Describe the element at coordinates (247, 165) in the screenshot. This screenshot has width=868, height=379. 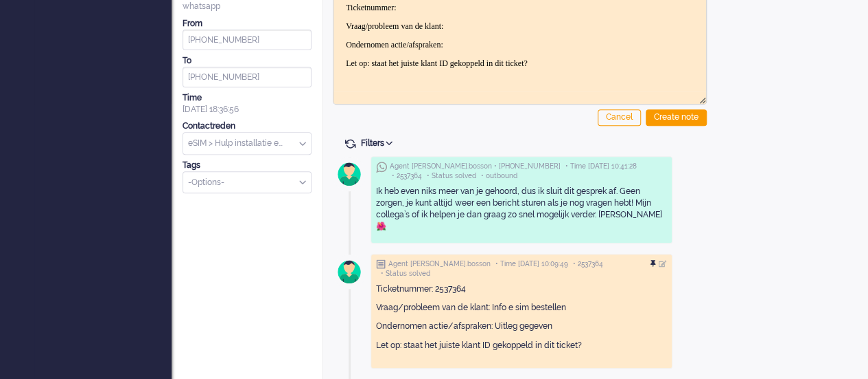
I see `div: Tags` at that location.